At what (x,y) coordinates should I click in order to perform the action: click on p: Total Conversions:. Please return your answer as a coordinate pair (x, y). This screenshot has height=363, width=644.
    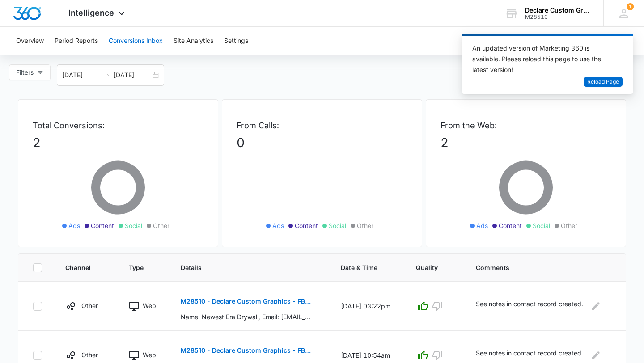
    Looking at the image, I should click on (118, 125).